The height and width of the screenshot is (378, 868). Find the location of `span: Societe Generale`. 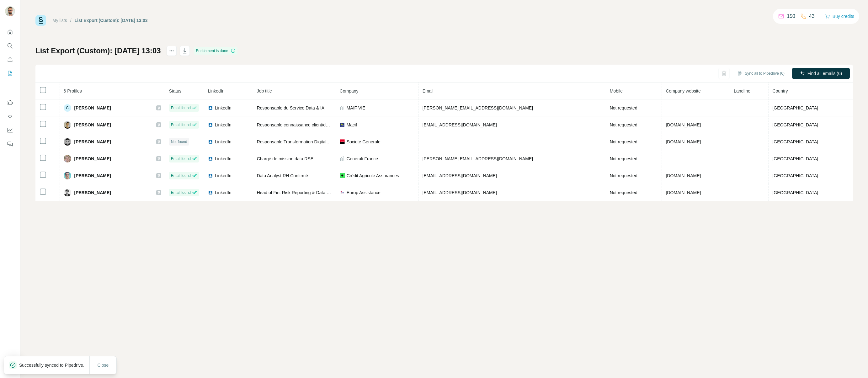

span: Societe Generale is located at coordinates (363, 142).